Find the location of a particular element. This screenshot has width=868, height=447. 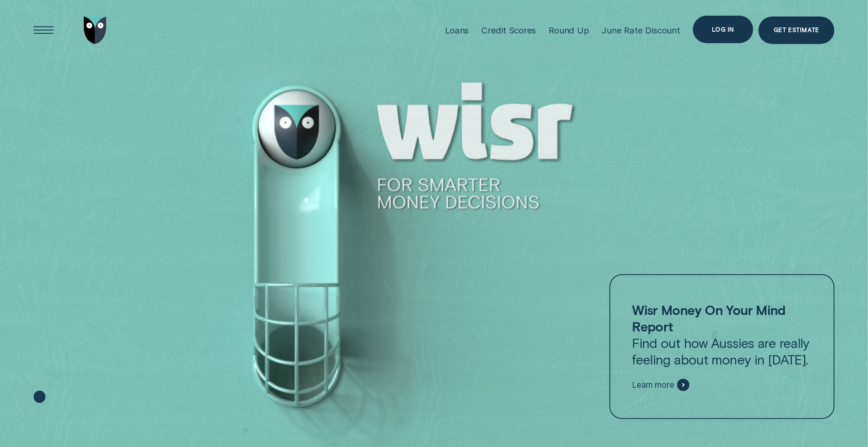

div: Log in is located at coordinates (723, 30).